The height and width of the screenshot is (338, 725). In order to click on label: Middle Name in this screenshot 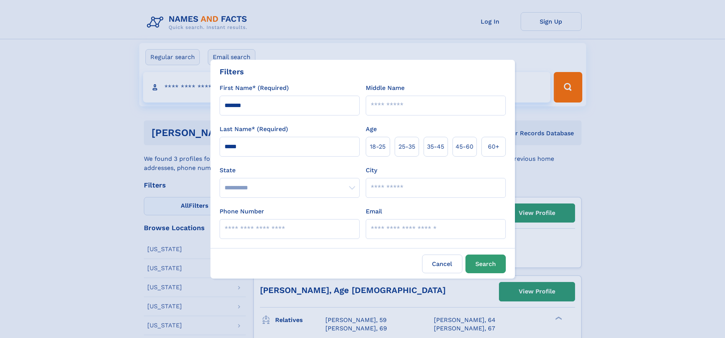, I will do `click(385, 88)`.